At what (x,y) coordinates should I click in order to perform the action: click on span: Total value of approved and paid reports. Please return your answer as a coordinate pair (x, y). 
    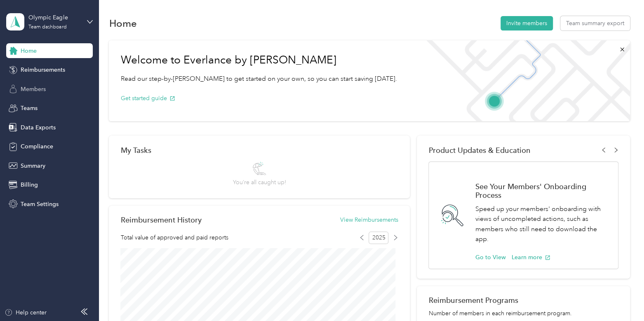
    Looking at the image, I should click on (174, 237).